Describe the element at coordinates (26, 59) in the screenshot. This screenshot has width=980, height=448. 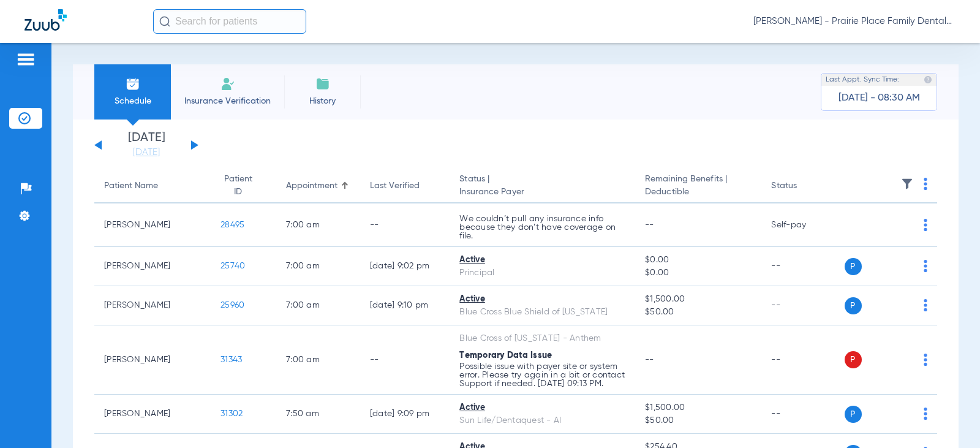
I see `img: hamburger-icon` at that location.